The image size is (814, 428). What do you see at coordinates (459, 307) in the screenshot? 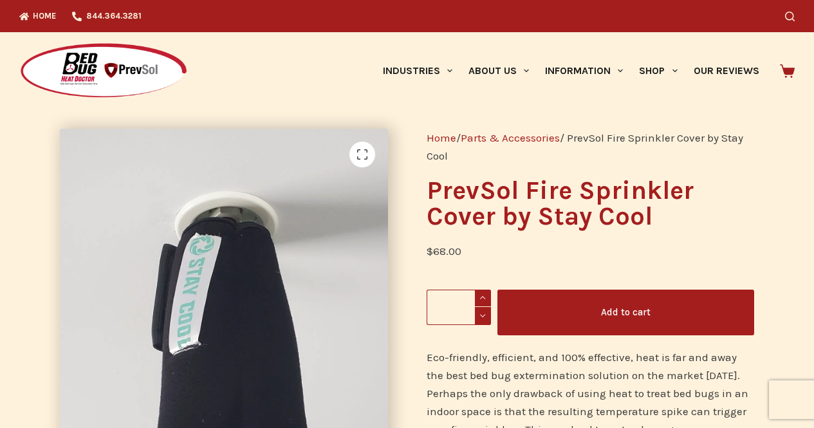
I see `input: Product quantity` at bounding box center [459, 307].